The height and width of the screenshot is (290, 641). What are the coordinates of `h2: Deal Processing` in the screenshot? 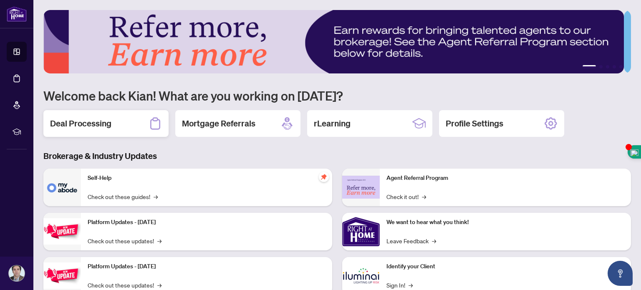 It's located at (81, 124).